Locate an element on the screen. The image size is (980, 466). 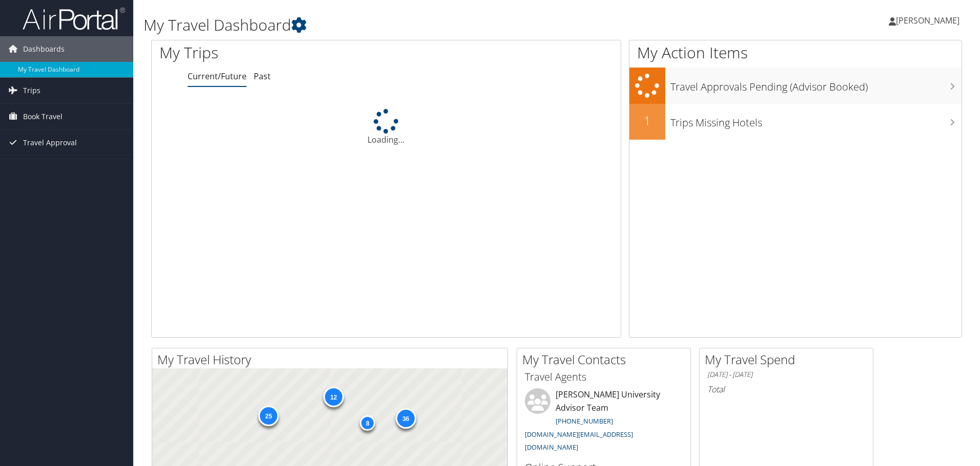
a: Past is located at coordinates (262, 77).